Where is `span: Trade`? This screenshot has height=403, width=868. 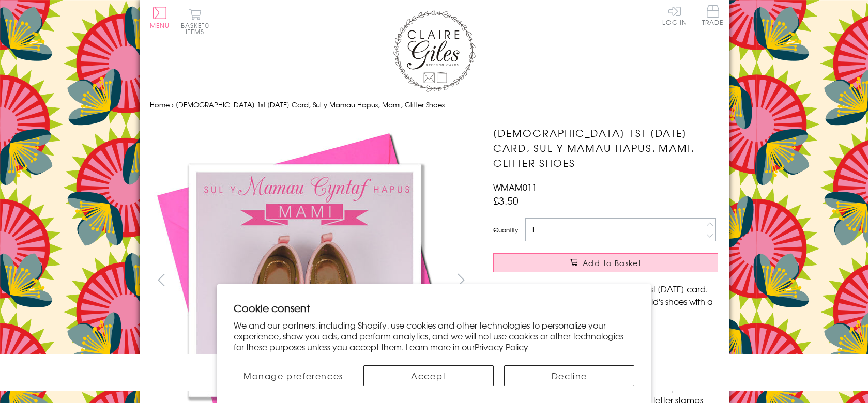
span: Trade is located at coordinates (713, 15).